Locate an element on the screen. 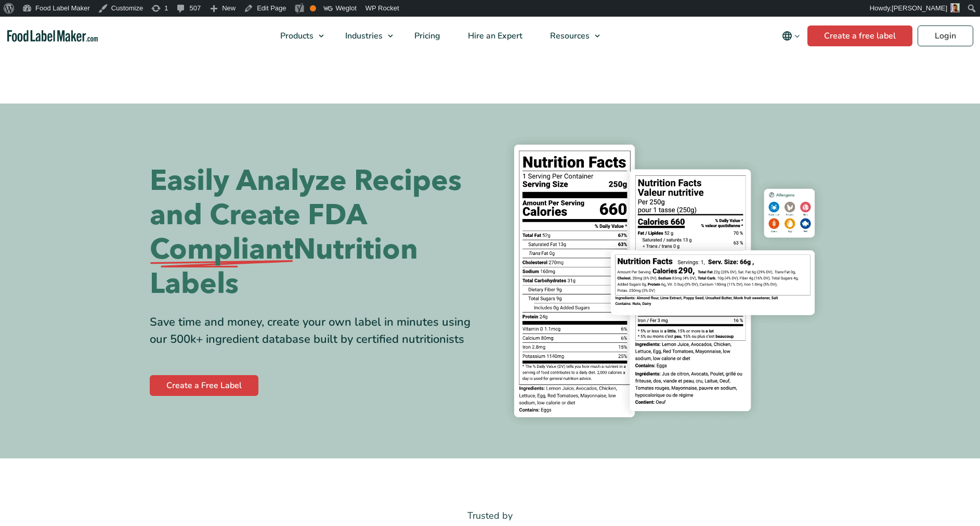 This screenshot has width=980, height=526. span: Products is located at coordinates (296, 36).